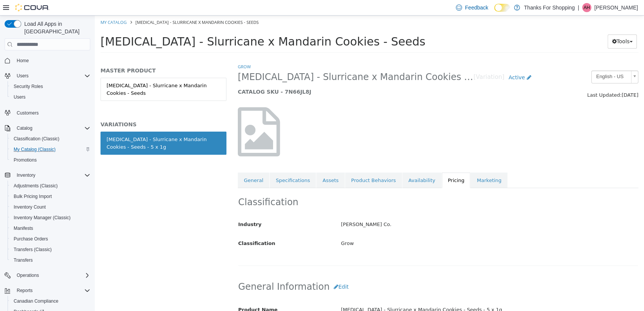 This screenshot has width=644, height=311. Describe the element at coordinates (51, 207) in the screenshot. I see `button: Inventory Count` at that location.